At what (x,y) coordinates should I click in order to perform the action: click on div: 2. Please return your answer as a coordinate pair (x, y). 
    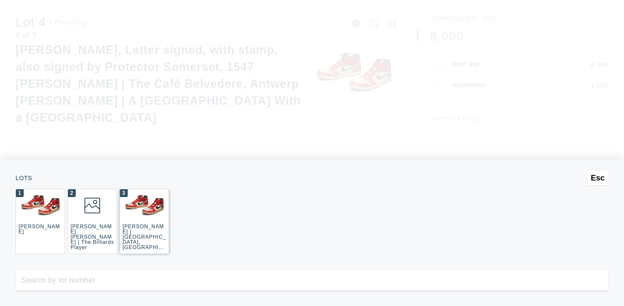
    Looking at the image, I should click on (72, 193).